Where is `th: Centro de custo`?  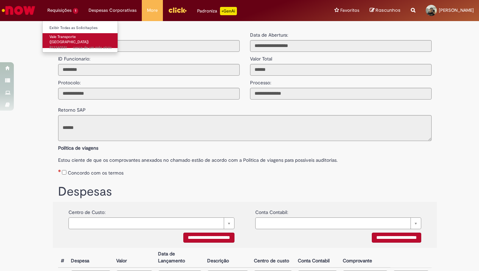 th: Centro de custo is located at coordinates (273, 258).